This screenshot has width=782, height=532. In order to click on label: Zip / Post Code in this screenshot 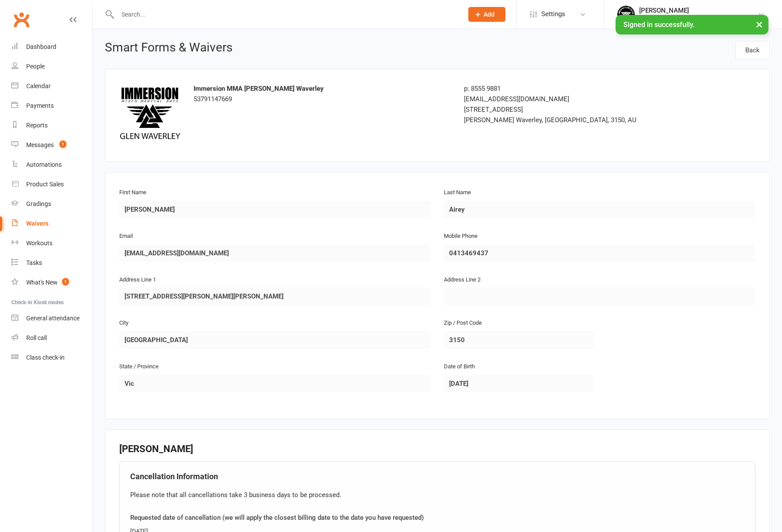, I will do `click(462, 323)`.